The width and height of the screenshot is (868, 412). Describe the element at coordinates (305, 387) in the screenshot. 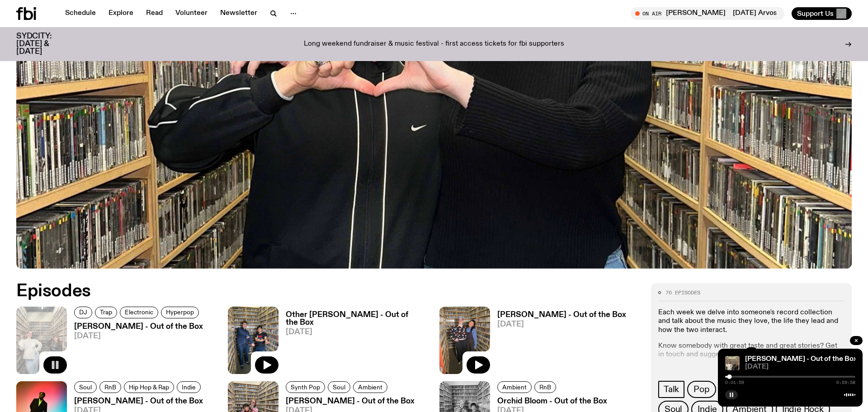

I see `span: Synth Pop` at that location.